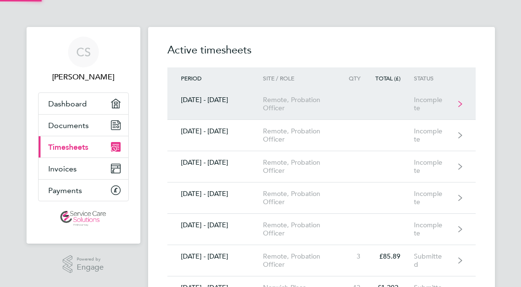  What do you see at coordinates (435, 261) in the screenshot?
I see `div: Submitted` at bounding box center [435, 261].